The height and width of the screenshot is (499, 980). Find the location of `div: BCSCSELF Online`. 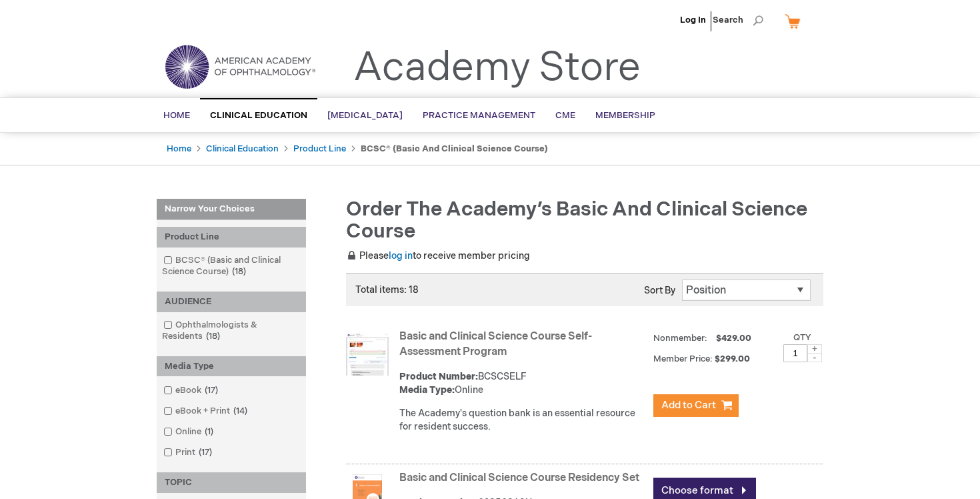

div: BCSCSELF Online is located at coordinates (523, 383).